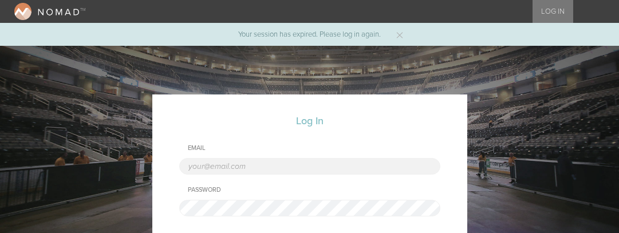 Image resolution: width=619 pixels, height=233 pixels. Describe the element at coordinates (314, 190) in the screenshot. I see `div: Password` at that location.